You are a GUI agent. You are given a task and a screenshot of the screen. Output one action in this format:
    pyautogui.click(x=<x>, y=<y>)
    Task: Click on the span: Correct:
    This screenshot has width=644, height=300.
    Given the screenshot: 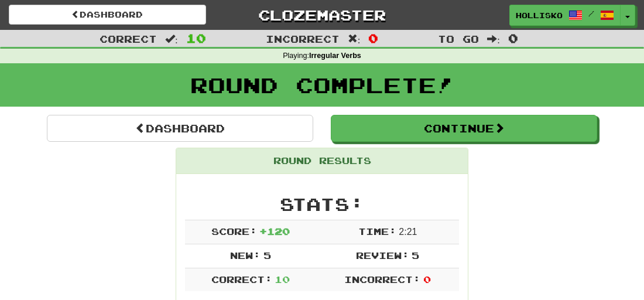 What is the action you would take?
    pyautogui.click(x=242, y=279)
    